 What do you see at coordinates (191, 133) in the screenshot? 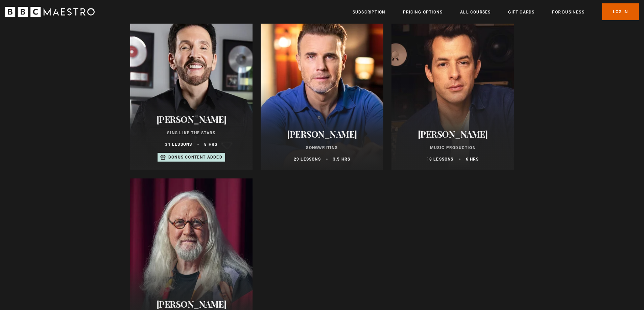
I see `p: Sing Like the Stars` at bounding box center [191, 133].